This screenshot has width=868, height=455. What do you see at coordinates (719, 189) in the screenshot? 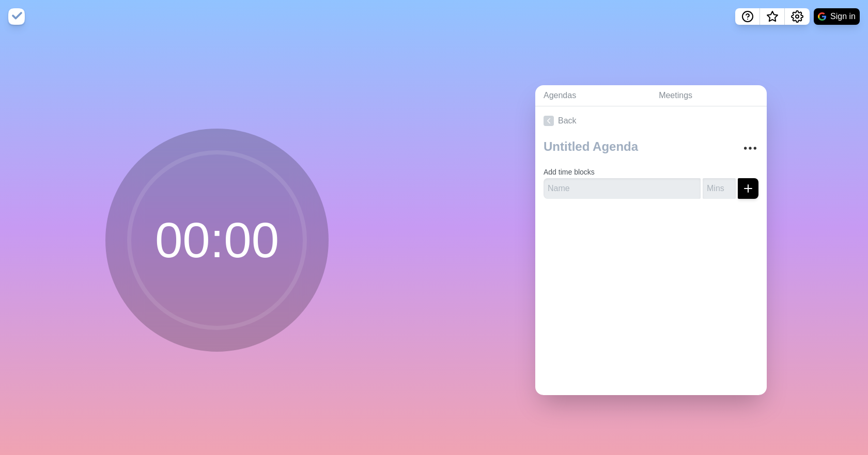
I see `input: Mins` at bounding box center [719, 189].